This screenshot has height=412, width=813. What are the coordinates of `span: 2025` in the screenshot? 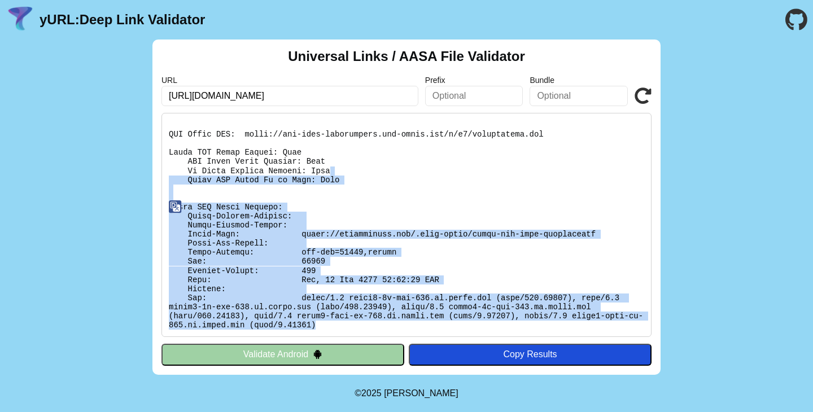 It's located at (371, 393).